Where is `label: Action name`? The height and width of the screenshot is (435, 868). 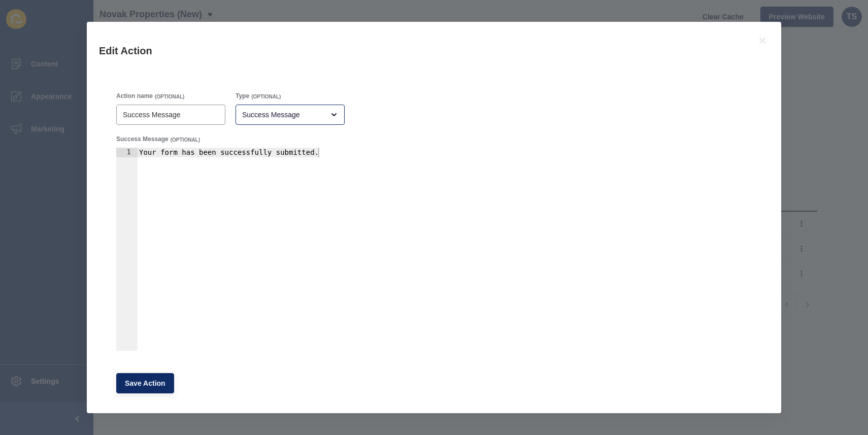
label: Action name is located at coordinates (135, 96).